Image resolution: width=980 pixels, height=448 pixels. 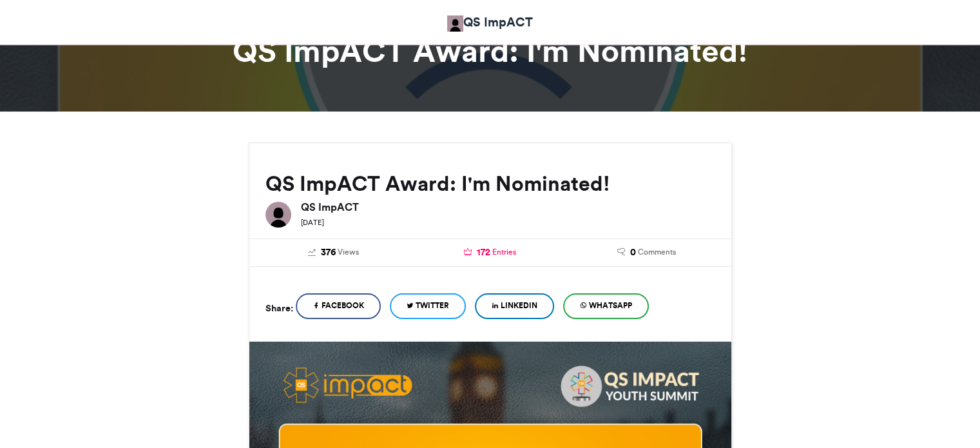 I want to click on span: Views, so click(x=348, y=252).